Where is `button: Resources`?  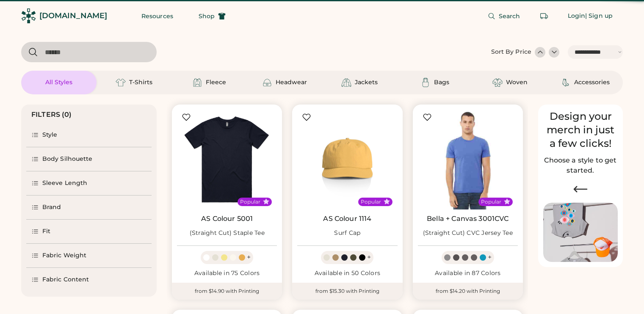
button: Resources is located at coordinates (157, 16).